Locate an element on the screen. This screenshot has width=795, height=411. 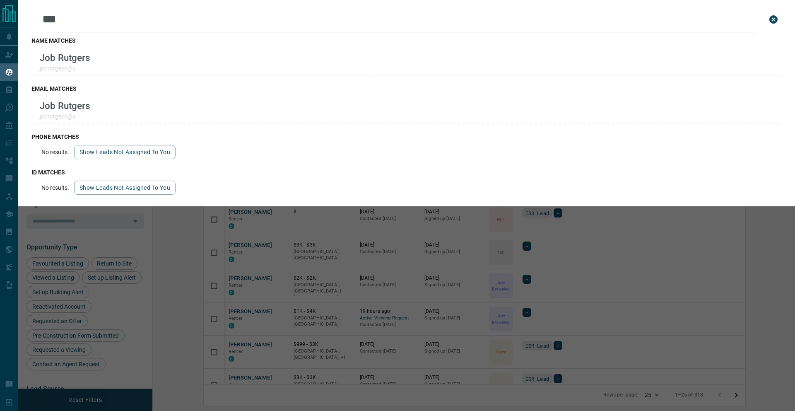
button: close search bar is located at coordinates (773, 19).